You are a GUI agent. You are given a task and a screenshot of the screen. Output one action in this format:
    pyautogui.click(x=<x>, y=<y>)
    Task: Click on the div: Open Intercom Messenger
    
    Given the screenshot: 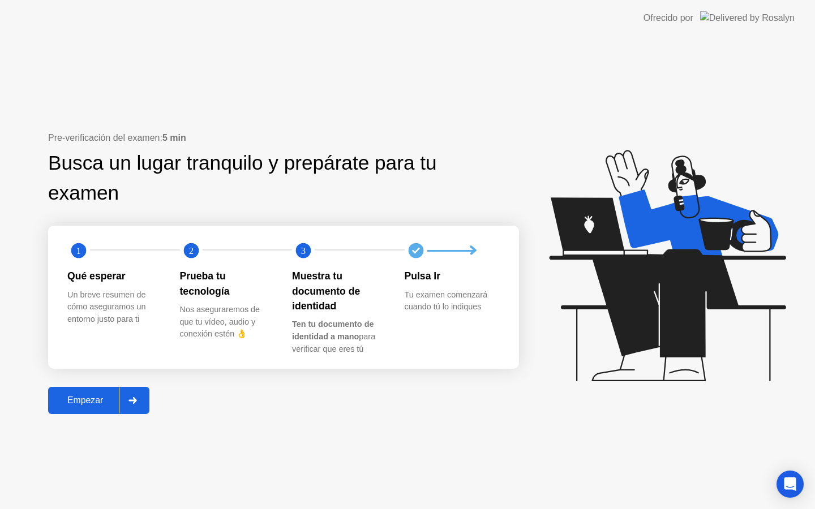 What is the action you would take?
    pyautogui.click(x=790, y=484)
    